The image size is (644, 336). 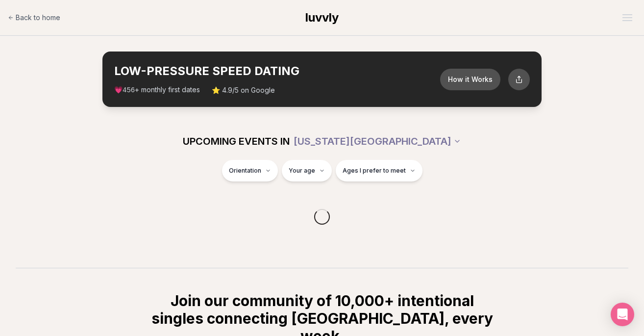 I want to click on a: Back to home, so click(x=34, y=18).